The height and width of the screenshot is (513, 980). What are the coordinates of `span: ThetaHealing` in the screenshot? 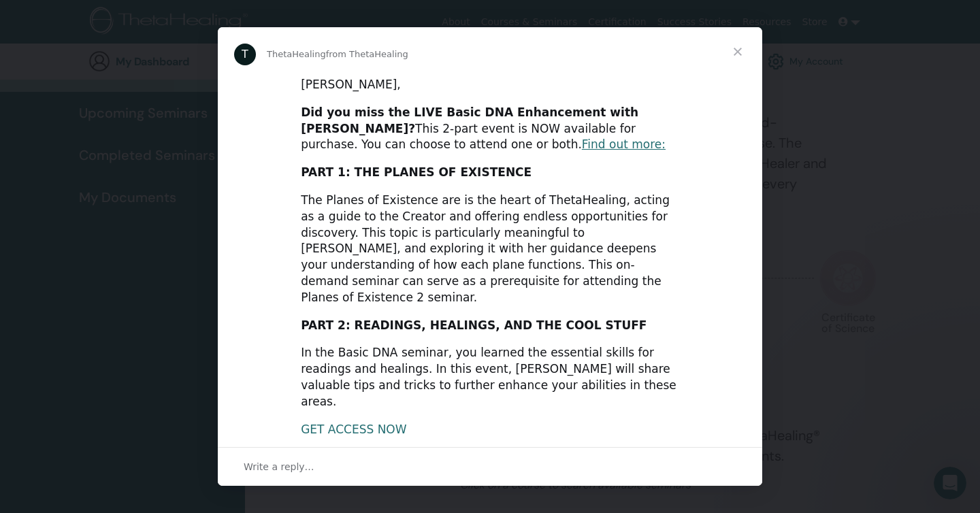 It's located at (296, 54).